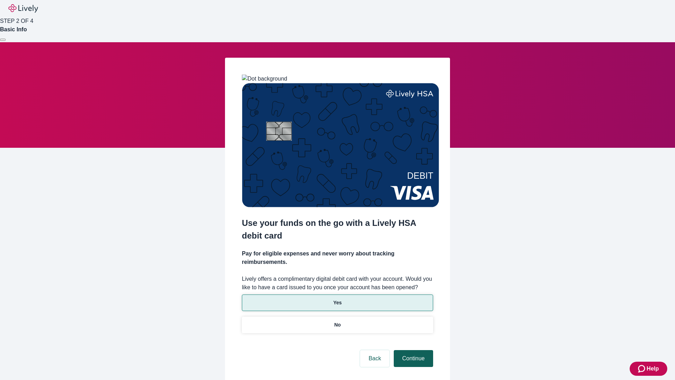 Image resolution: width=675 pixels, height=380 pixels. I want to click on button: Yes, so click(338, 302).